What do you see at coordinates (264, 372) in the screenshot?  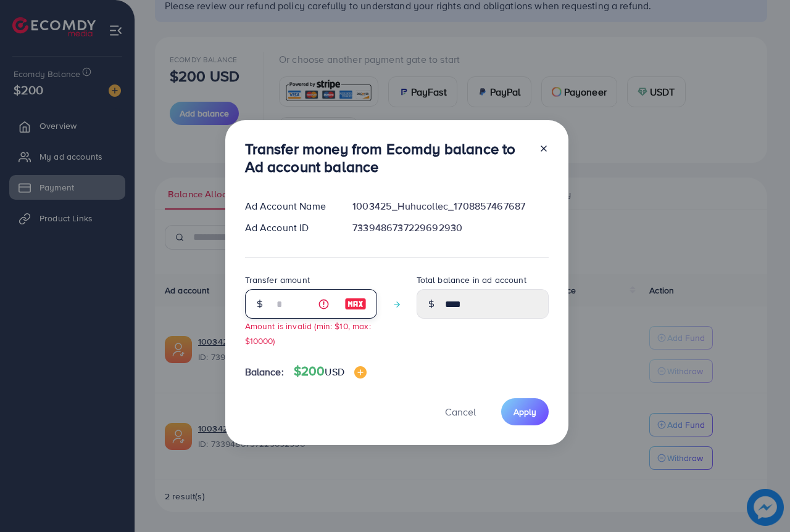 I see `span: Balance:` at bounding box center [264, 372].